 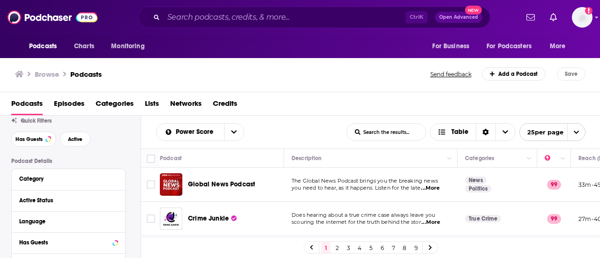 I want to click on div: Description, so click(x=306, y=158).